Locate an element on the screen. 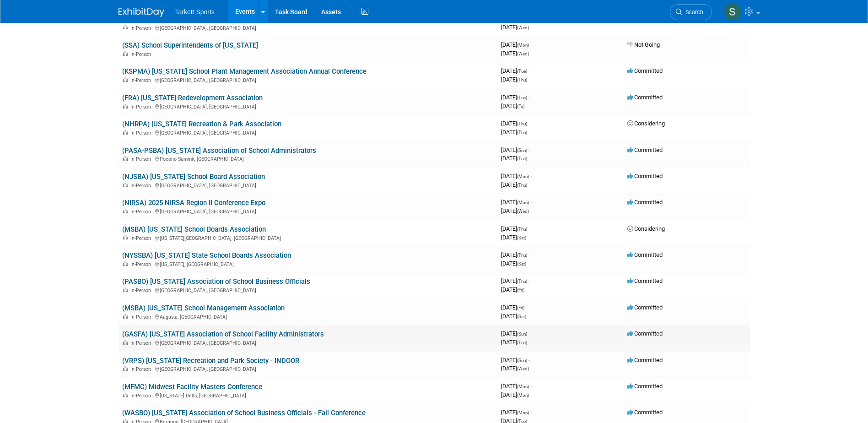 This screenshot has width=868, height=423. span: Tarkett Sports is located at coordinates (195, 12).